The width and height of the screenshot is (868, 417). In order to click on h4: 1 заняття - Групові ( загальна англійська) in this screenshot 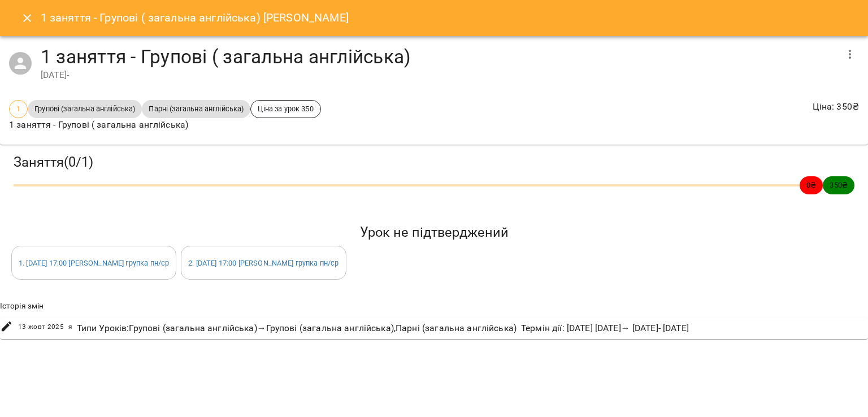, I will do `click(438, 56)`.